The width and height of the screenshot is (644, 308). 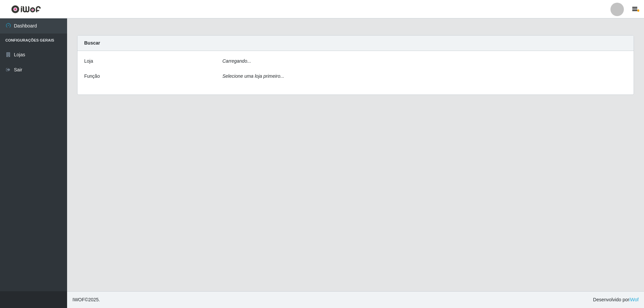 I want to click on strong: Buscar, so click(x=92, y=43).